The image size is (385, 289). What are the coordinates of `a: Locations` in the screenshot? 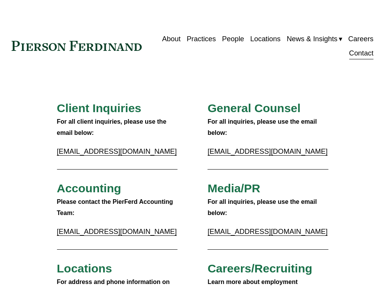 It's located at (265, 38).